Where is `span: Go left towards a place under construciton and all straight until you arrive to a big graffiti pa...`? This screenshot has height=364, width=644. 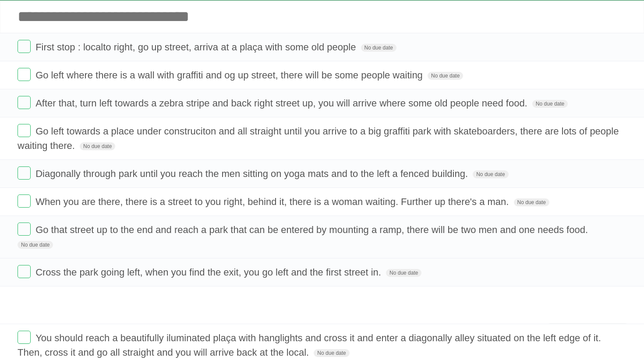
span: Go left towards a place under construciton and all straight until you arrive to a big graffiti pa... is located at coordinates (318, 139).